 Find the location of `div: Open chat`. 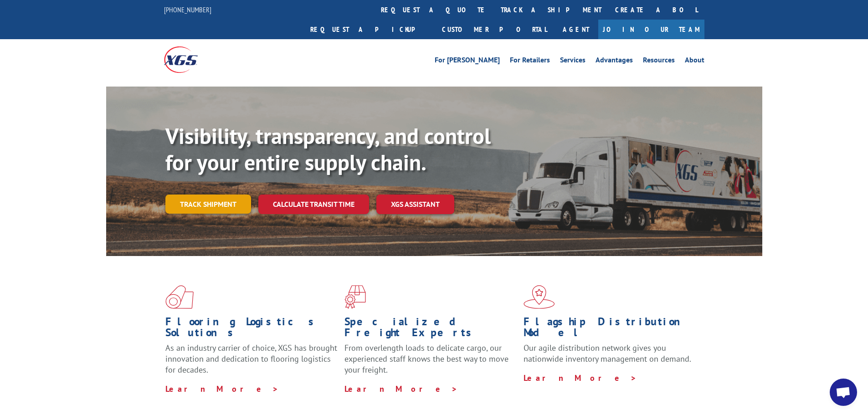

div: Open chat is located at coordinates (844, 392).